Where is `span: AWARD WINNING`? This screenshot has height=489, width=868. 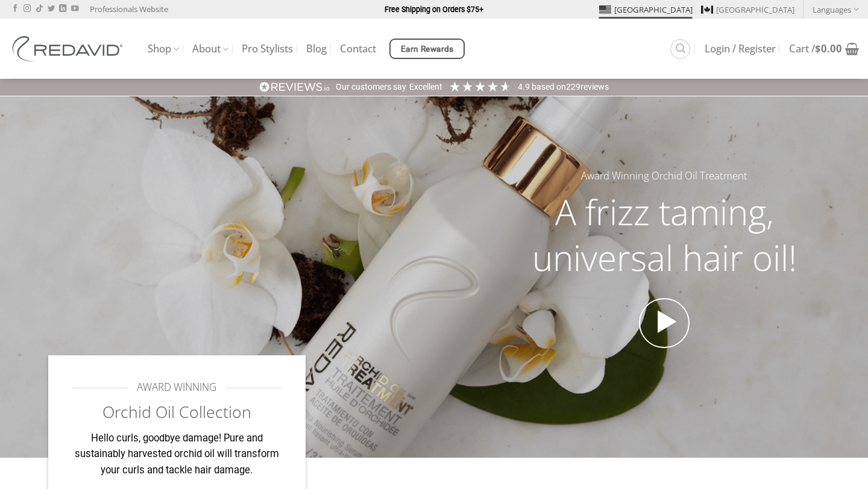
span: AWARD WINNING is located at coordinates (176, 387).